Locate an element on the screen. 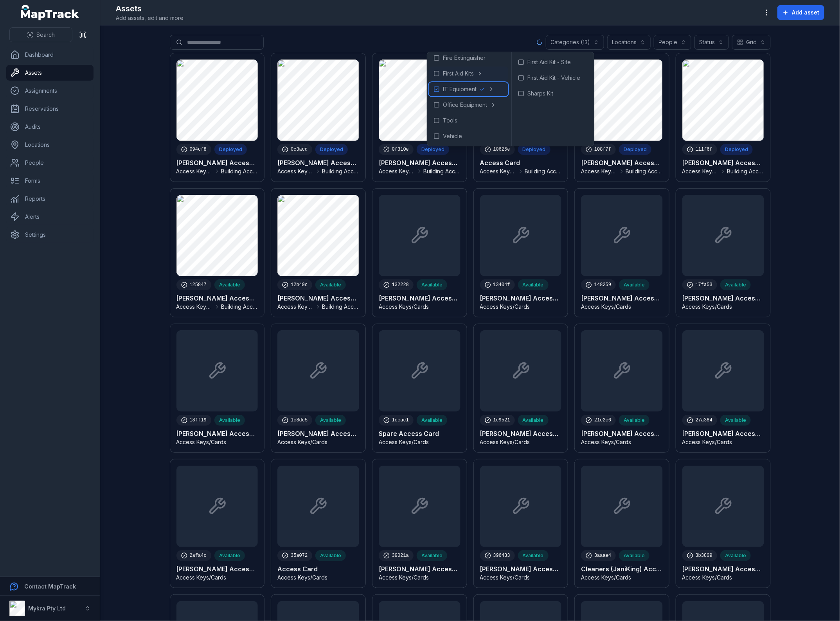 Image resolution: width=840 pixels, height=621 pixels. a: Audits is located at coordinates (50, 127).